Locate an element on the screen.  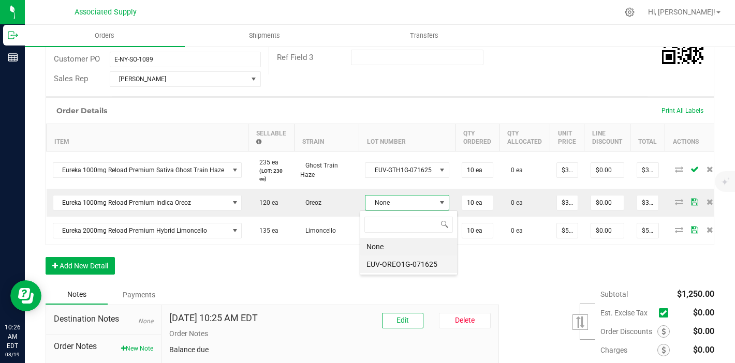
th: Unit Price is located at coordinates (567, 137).